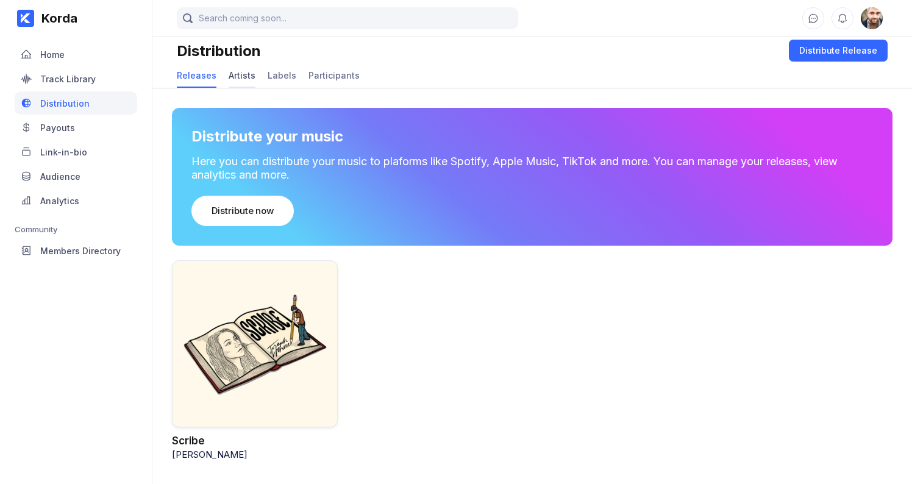 The height and width of the screenshot is (484, 912). I want to click on div: Korda, so click(55, 18).